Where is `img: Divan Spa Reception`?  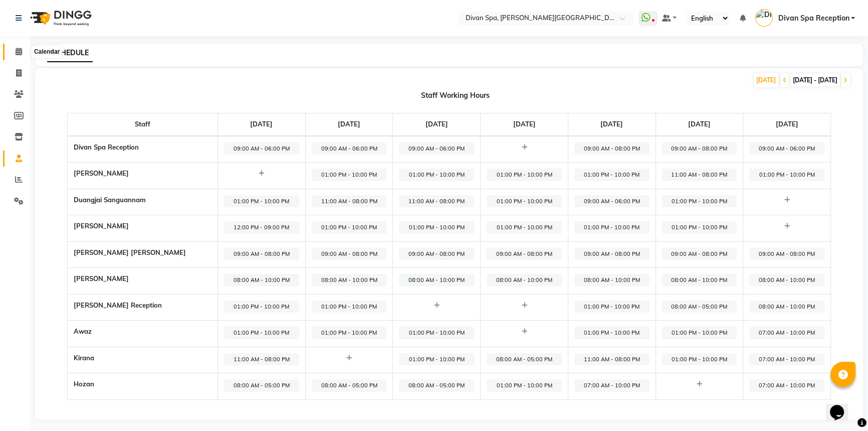
img: Divan Spa Reception is located at coordinates (764, 18).